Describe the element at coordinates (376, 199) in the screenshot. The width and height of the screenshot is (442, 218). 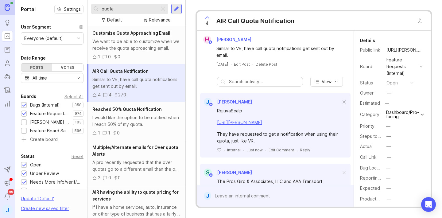
I see `label: ProductboardID` at that location.